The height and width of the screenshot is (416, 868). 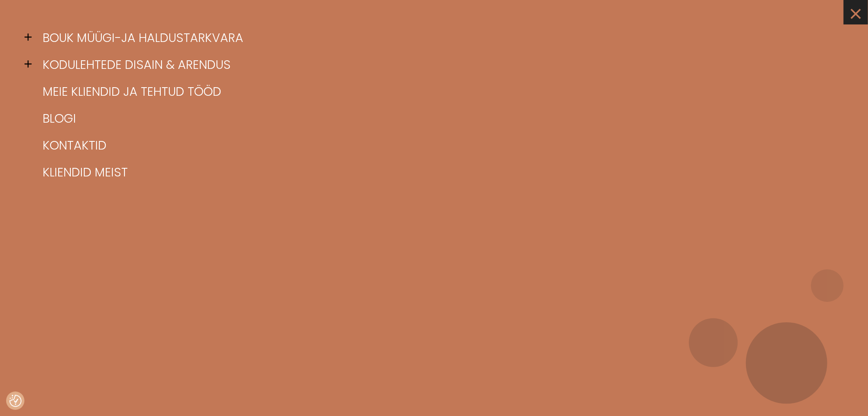 What do you see at coordinates (16, 401) in the screenshot?
I see `img: Revisit consent button` at bounding box center [16, 401].